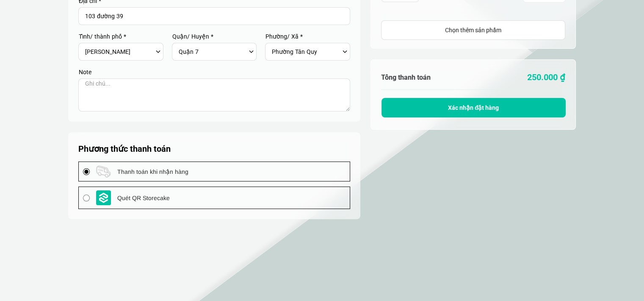 This screenshot has width=644, height=301. Describe the element at coordinates (473, 108) in the screenshot. I see `button: Xác nhận đặt hàng` at that location.